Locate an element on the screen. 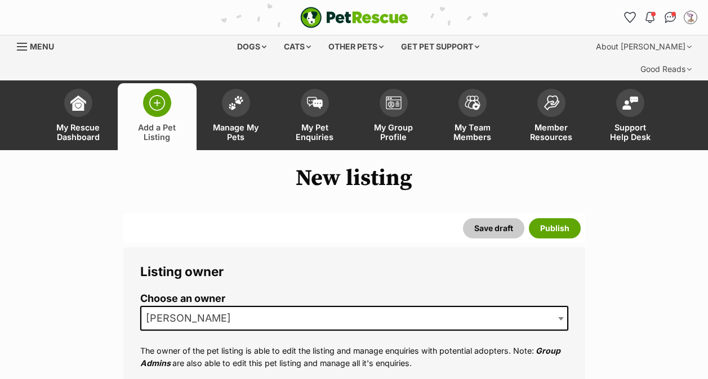  img: notifications-46538b983faf8c2785f20acdc204bb7945ddae34d4c08c2a6579f10ce5e182be.svg is located at coordinates (650, 17).